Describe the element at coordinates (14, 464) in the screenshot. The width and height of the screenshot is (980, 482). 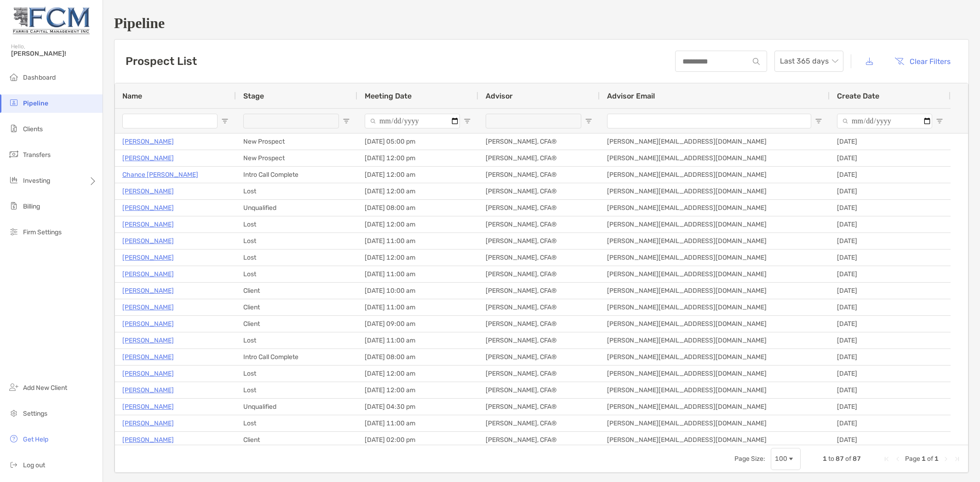
I see `img: logout icon` at that location.